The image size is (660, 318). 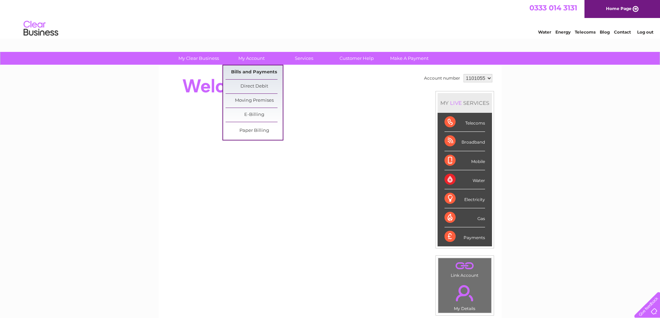 What do you see at coordinates (605, 32) in the screenshot?
I see `a: Blog` at bounding box center [605, 32].